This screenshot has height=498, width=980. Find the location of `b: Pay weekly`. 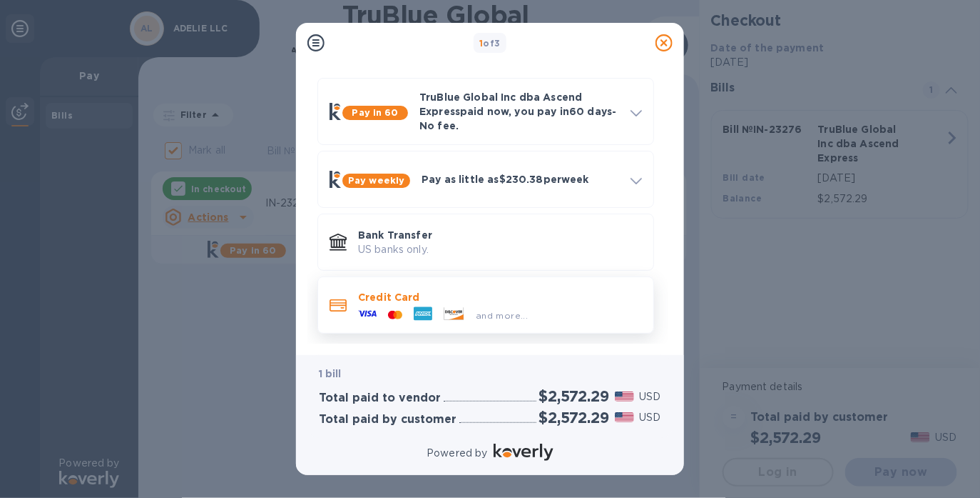

b: Pay weekly is located at coordinates (376, 180).